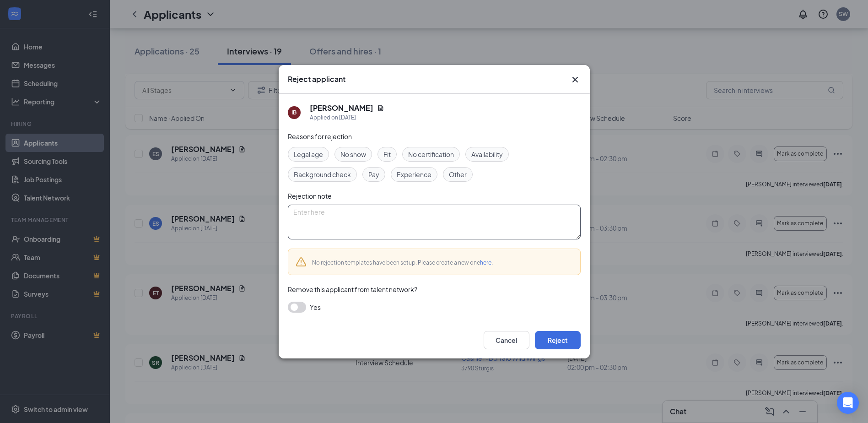  What do you see at coordinates (301, 262) in the screenshot?
I see `svg: Warning` at bounding box center [301, 262].